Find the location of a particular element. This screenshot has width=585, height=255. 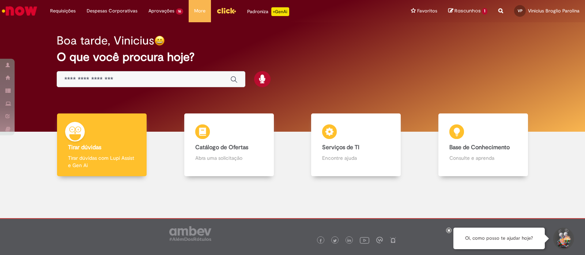

p: Abra uma solicitação is located at coordinates (229, 158).